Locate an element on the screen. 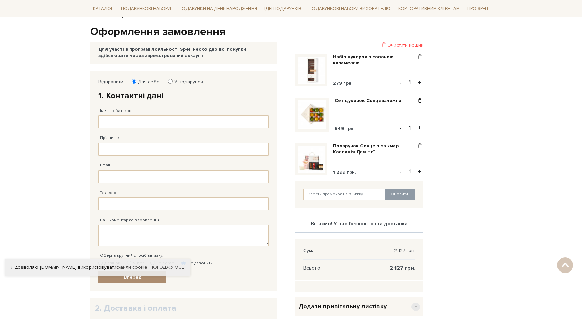  a: Подарункові набори вихователю is located at coordinates (350, 9).